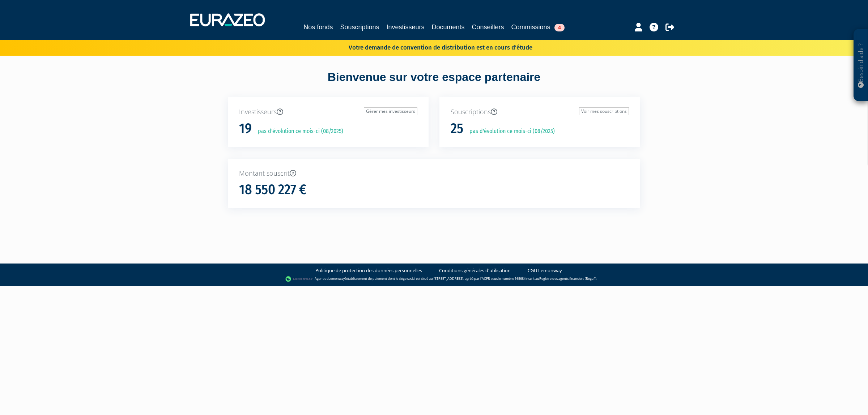 The height and width of the screenshot is (415, 868). I want to click on a: Conseillers, so click(488, 27).